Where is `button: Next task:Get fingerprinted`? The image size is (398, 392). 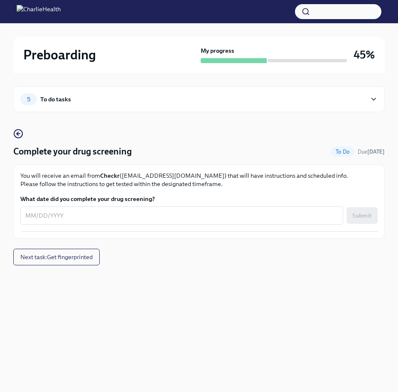 button: Next task:Get fingerprinted is located at coordinates (57, 257).